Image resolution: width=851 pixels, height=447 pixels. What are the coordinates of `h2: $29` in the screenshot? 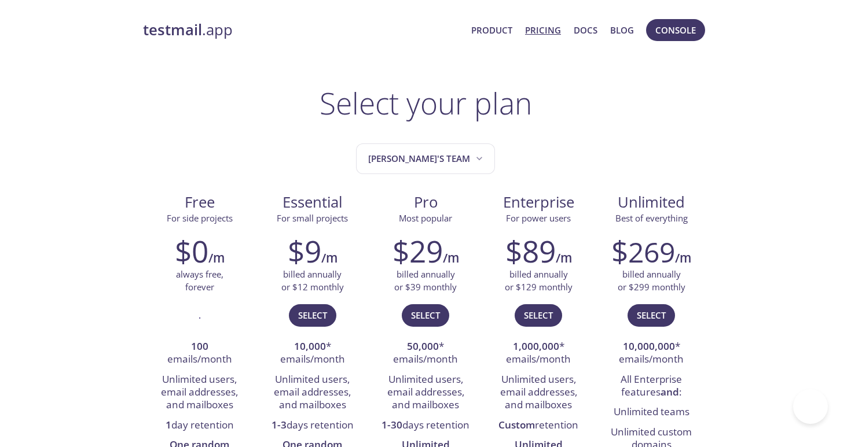 It's located at (417, 251).